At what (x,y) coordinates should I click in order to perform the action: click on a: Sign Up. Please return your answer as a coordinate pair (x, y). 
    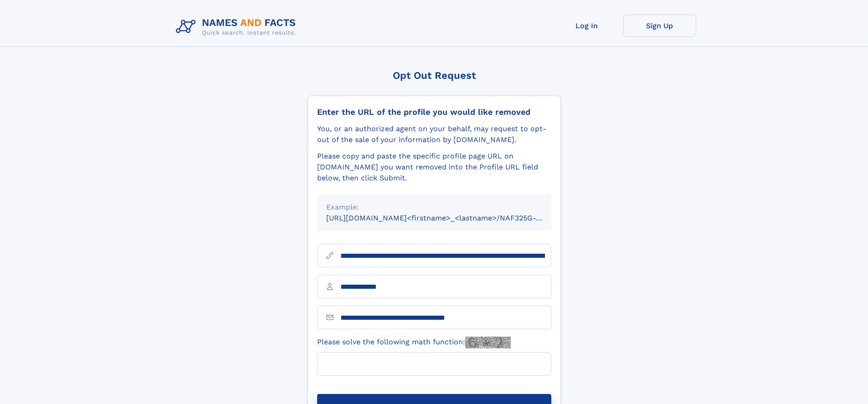
    Looking at the image, I should click on (660, 26).